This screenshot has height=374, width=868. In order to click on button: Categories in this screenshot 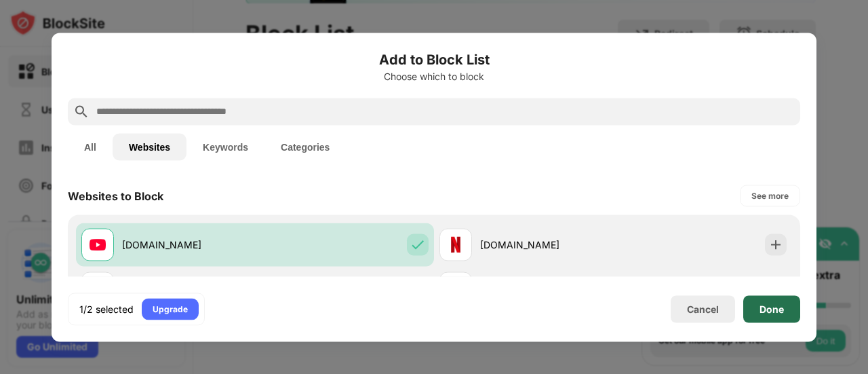, I will do `click(305, 146)`.